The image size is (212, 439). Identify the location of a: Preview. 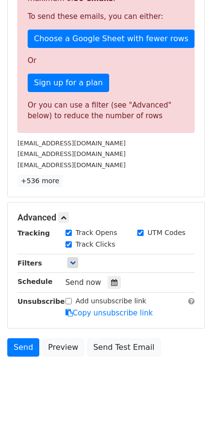
(63, 347).